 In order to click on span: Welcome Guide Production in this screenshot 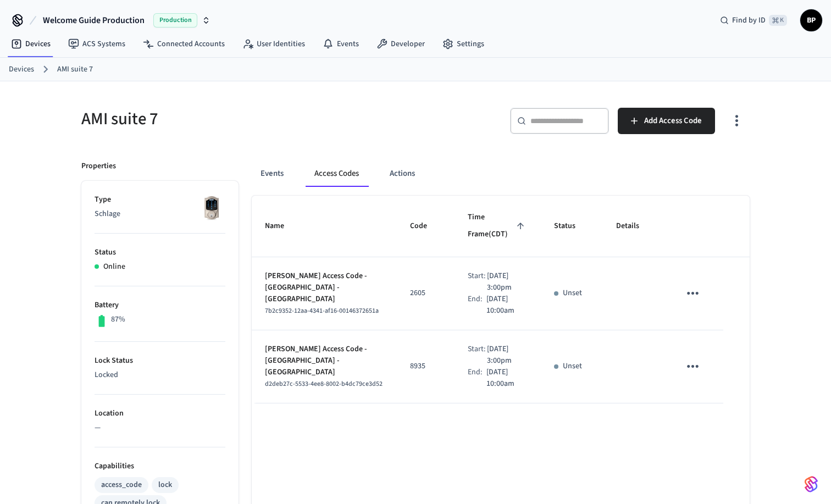, I will do `click(93, 20)`.